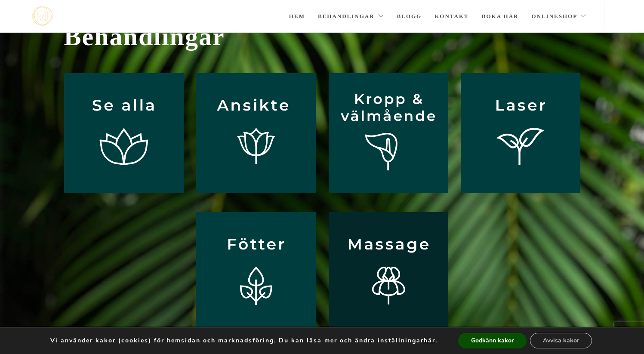 This screenshot has height=354, width=644. What do you see at coordinates (322, 37) in the screenshot?
I see `span: Behandlingar` at bounding box center [322, 37].